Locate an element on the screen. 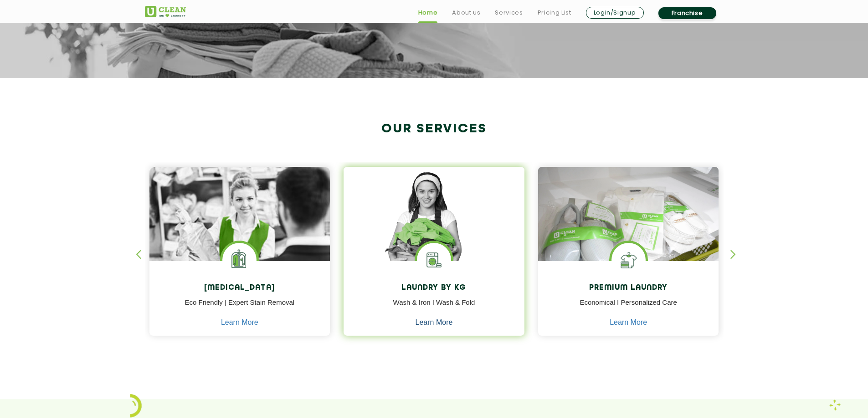 This screenshot has height=418, width=868. a: Login/Signup is located at coordinates (614, 13).